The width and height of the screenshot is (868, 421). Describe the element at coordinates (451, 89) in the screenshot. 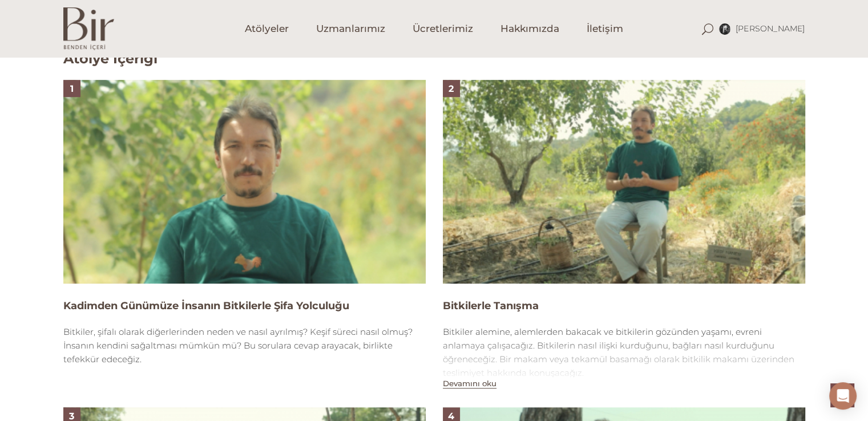

I see `span: 2` at that location.